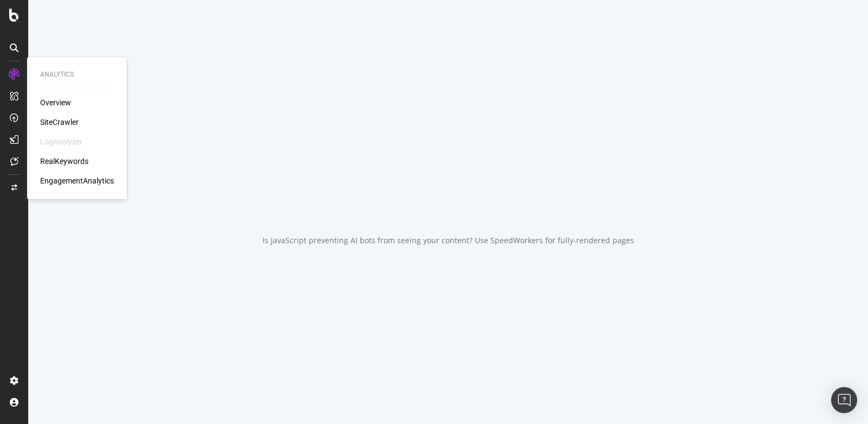  Describe the element at coordinates (448, 198) in the screenshot. I see `div: animation` at that location.